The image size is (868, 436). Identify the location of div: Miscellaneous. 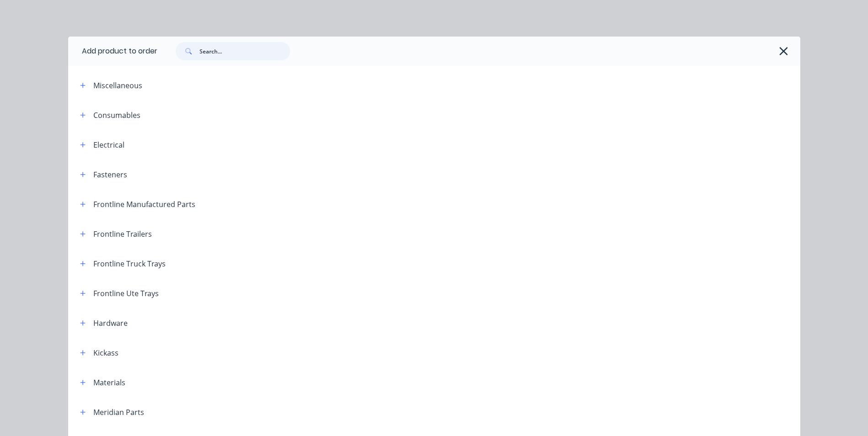
(117, 85).